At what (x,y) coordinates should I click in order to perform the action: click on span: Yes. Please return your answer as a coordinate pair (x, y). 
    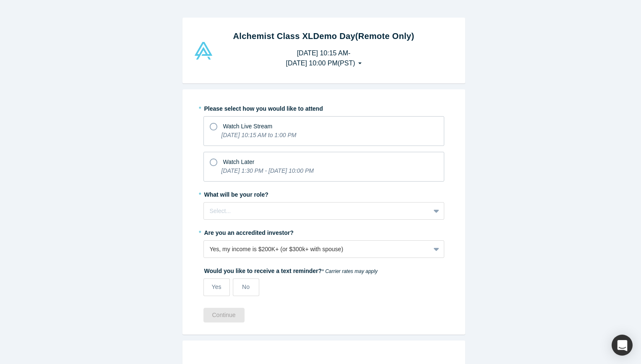
    Looking at the image, I should click on (216, 287).